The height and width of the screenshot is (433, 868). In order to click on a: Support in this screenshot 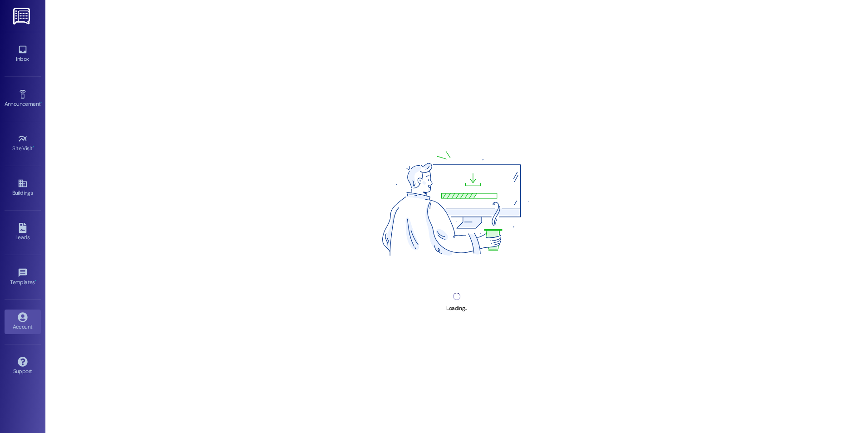, I will do `click(23, 366)`.